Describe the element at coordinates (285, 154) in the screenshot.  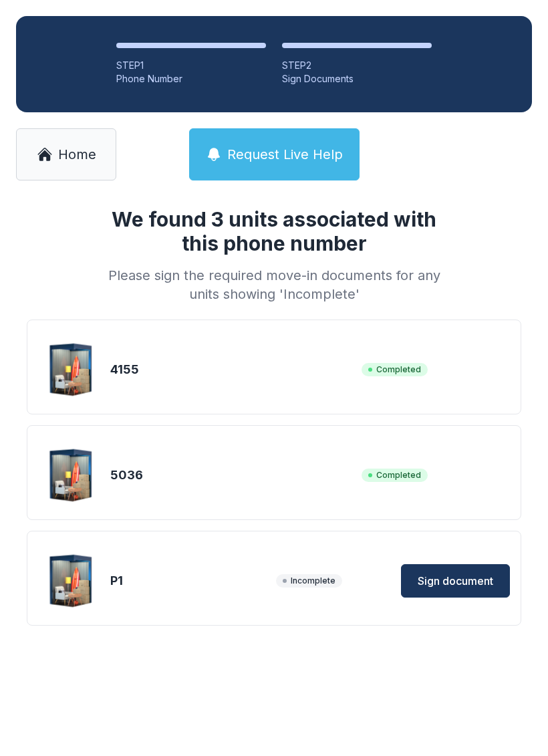
I see `span: Request Live Help` at that location.